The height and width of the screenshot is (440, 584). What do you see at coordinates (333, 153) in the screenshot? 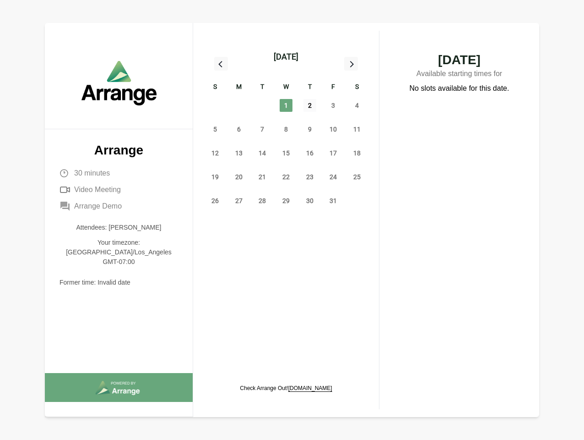
I see `span: Friday, October 17, 2025` at bounding box center [333, 153].